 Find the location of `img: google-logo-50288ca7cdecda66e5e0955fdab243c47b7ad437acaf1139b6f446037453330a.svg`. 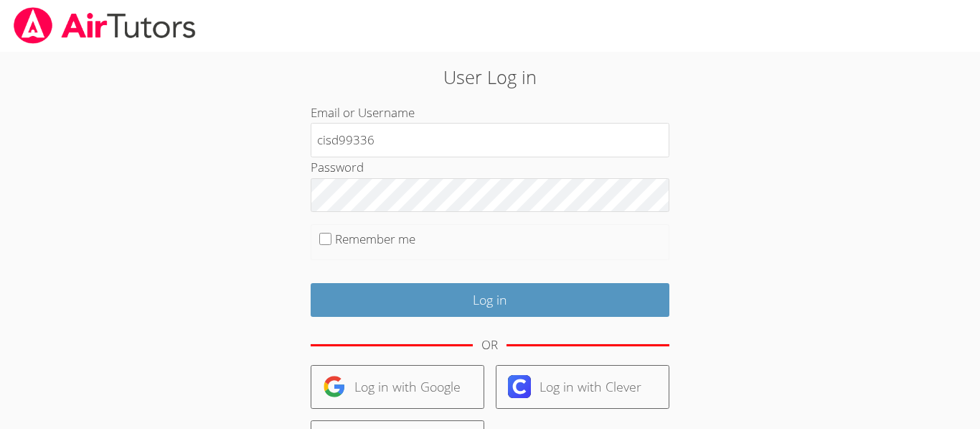

img: google-logo-50288ca7cdecda66e5e0955fdab243c47b7ad437acaf1139b6f446037453330a.svg is located at coordinates (334, 387).